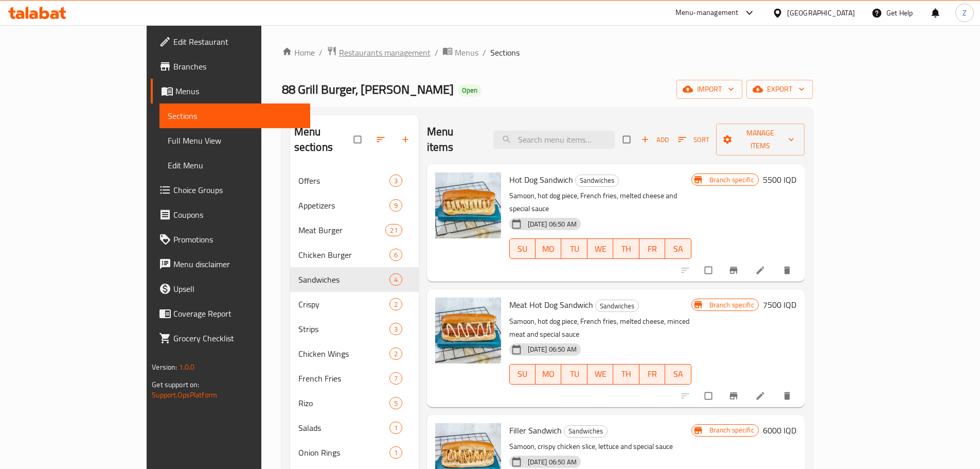  I want to click on button: FR, so click(653, 248).